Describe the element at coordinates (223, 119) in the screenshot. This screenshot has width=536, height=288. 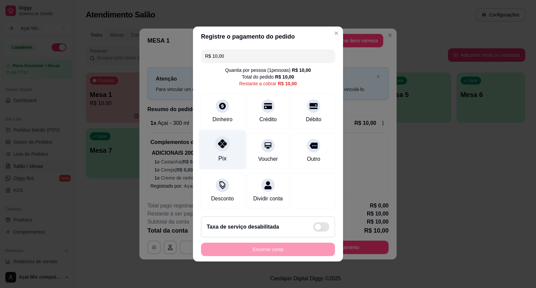
I see `div: Dinheiro` at that location.